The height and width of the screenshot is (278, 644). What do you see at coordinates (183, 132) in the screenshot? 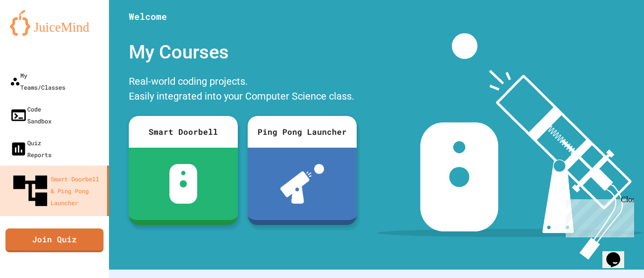
I see `div: Smart Doorbell` at bounding box center [183, 132].